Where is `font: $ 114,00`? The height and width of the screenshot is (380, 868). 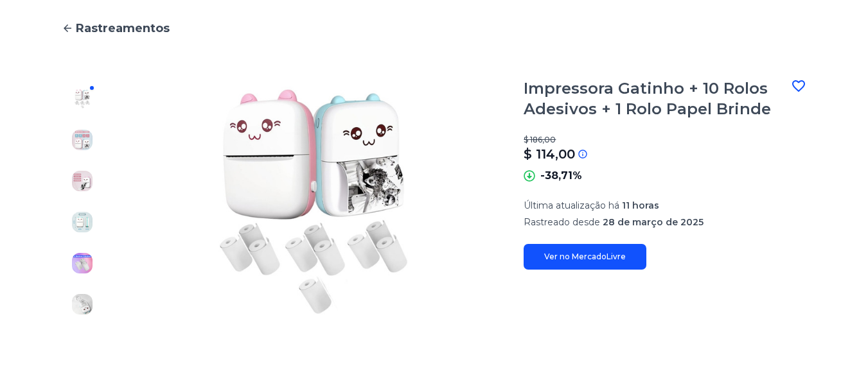
font: $ 114,00 is located at coordinates (549, 154).